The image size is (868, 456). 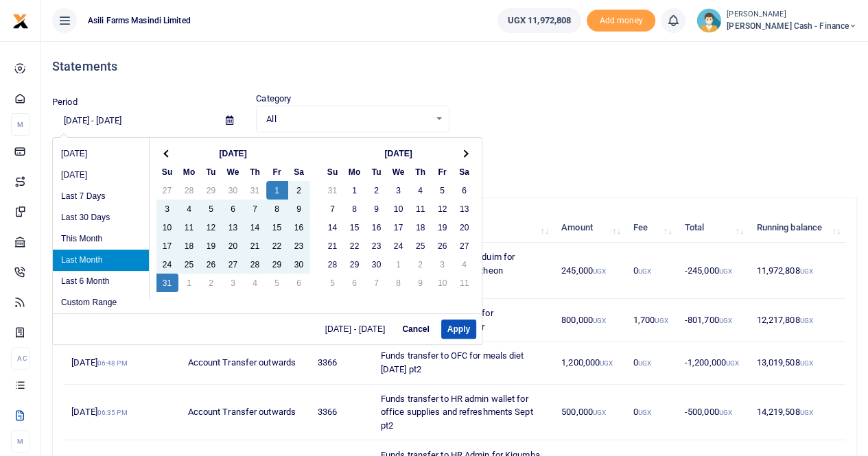 I want to click on td: 24, so click(x=167, y=264).